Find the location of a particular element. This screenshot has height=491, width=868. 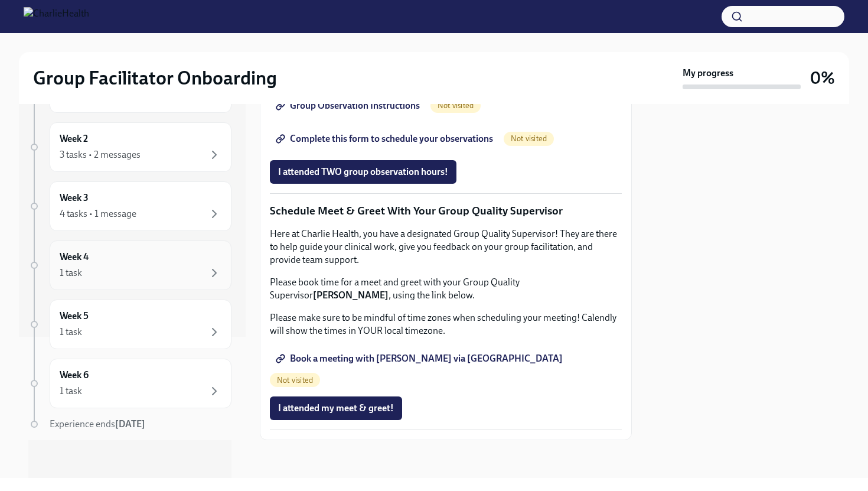

a: Week 23 tasks • 2 messages is located at coordinates (130, 147).